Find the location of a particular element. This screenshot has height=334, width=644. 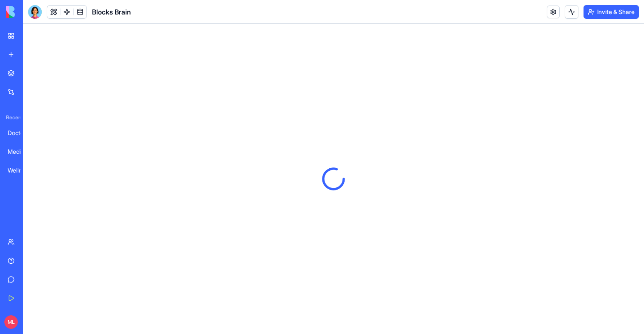

a: Doctor Shift Manager is located at coordinates (19, 133).